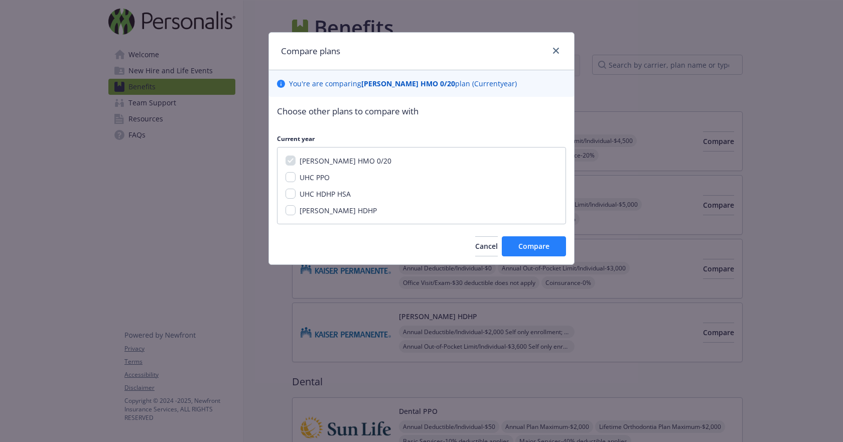  What do you see at coordinates (325, 194) in the screenshot?
I see `span: UHC HDHP HSA` at bounding box center [325, 194].